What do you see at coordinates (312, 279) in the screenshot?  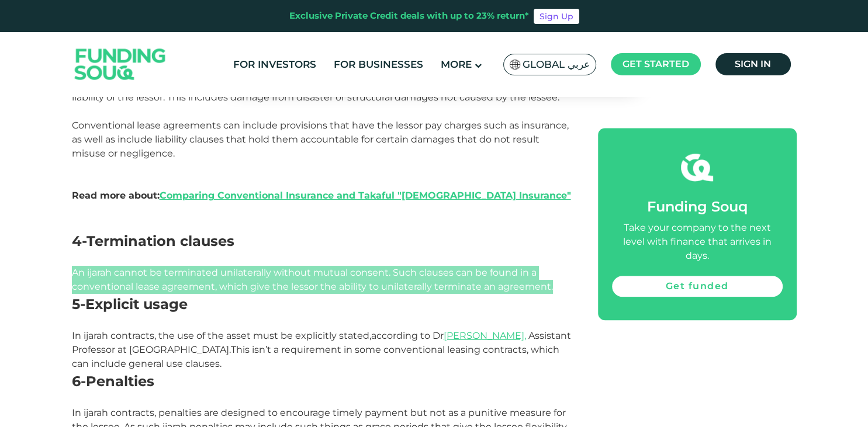 I see `span: An ijarah cannot be terminated unilaterally without mutual consent. Such clauses can be found in ...` at bounding box center [312, 279].